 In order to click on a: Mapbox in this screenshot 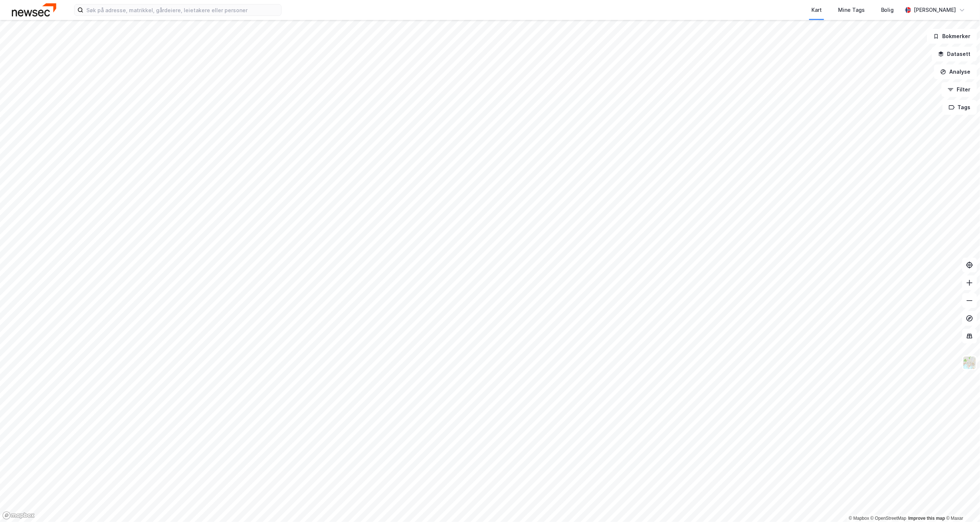, I will do `click(859, 519)`.